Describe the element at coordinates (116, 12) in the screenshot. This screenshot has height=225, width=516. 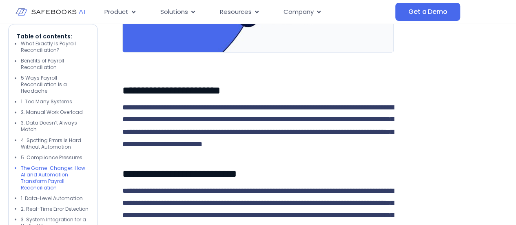
I see `span: Product` at that location.